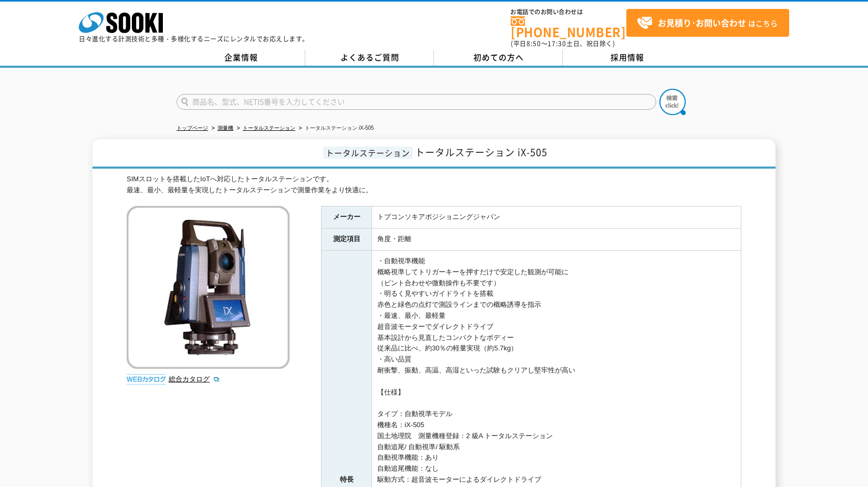 The image size is (868, 487). Describe the element at coordinates (195, 378) in the screenshot. I see `a: 総合カタログ` at that location.